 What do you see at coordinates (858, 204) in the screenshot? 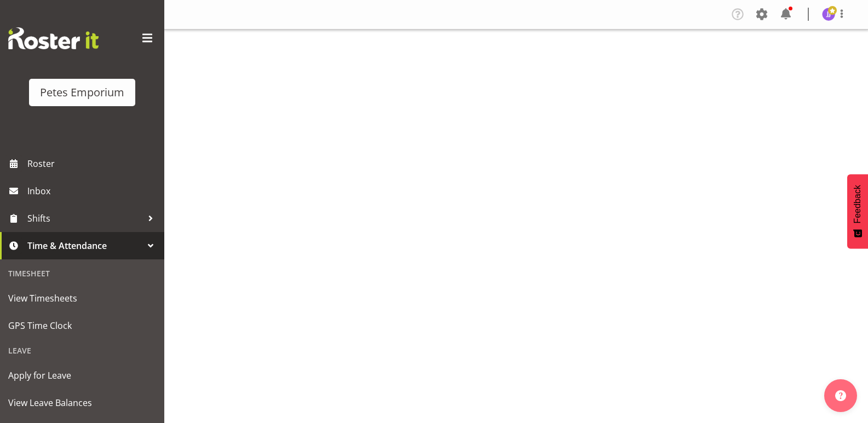
I see `span: Feedback` at bounding box center [858, 204].